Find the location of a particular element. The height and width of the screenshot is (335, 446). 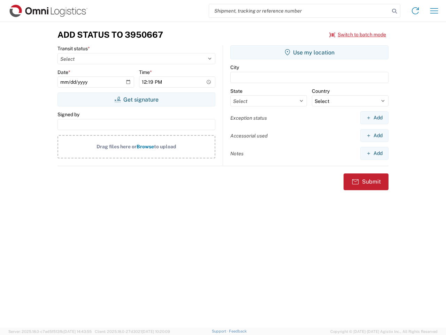

label: Notes is located at coordinates (237, 153).